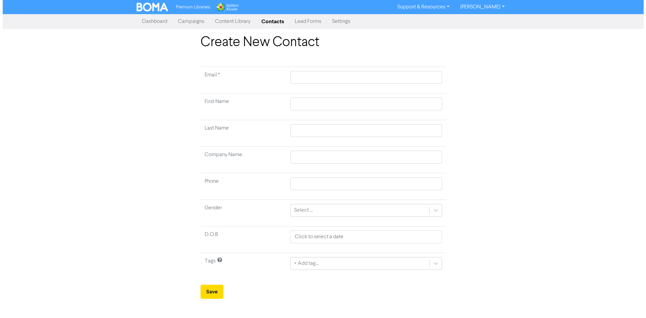  What do you see at coordinates (150, 7) in the screenshot?
I see `img: BOMA Logo` at bounding box center [150, 7].